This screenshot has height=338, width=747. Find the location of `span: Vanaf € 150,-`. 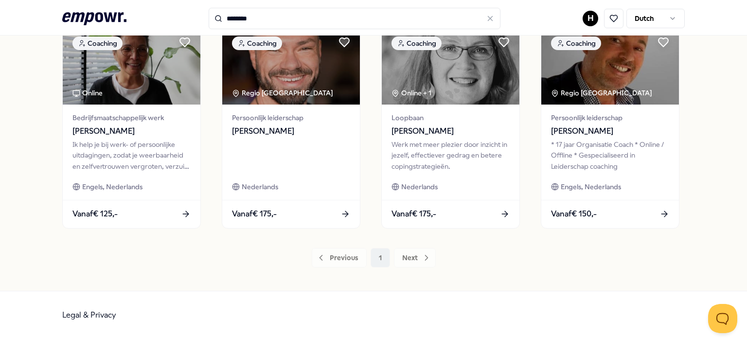

span: Vanaf € 150,- is located at coordinates (574, 214).